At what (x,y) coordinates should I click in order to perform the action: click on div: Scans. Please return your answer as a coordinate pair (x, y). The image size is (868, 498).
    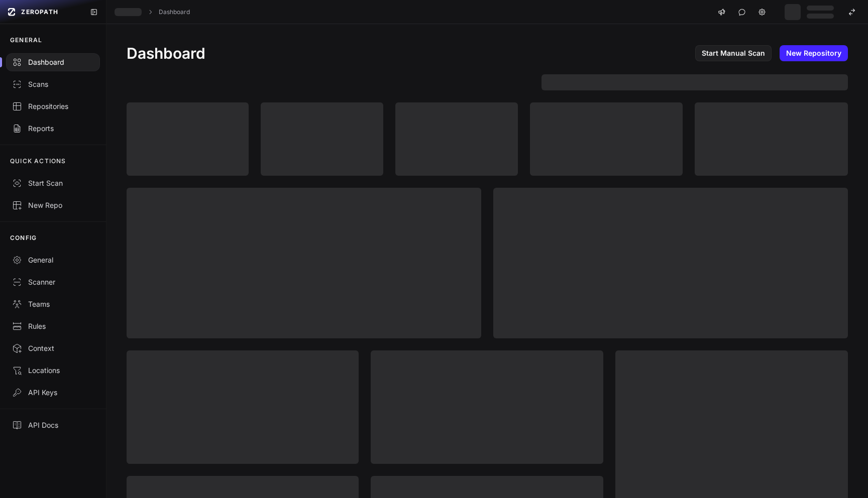
    Looking at the image, I should click on (53, 84).